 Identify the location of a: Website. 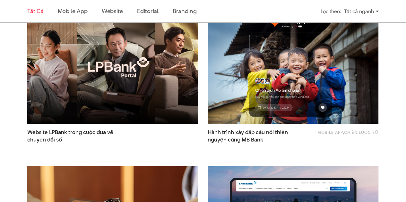
(112, 11).